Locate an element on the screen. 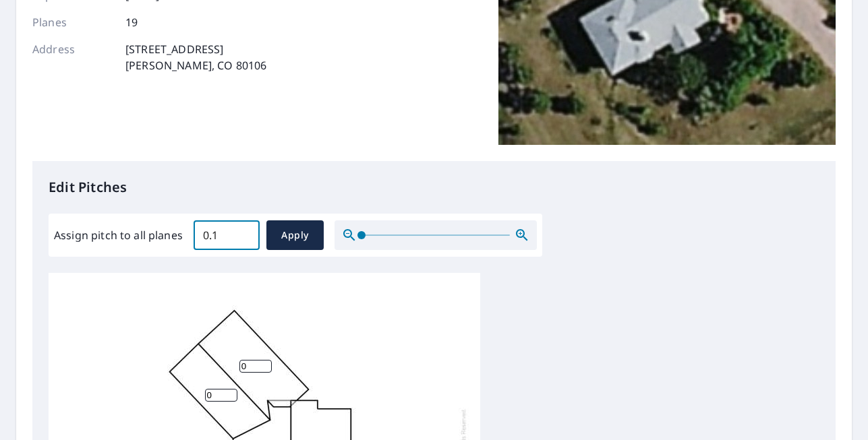  p: 19 is located at coordinates (131, 22).